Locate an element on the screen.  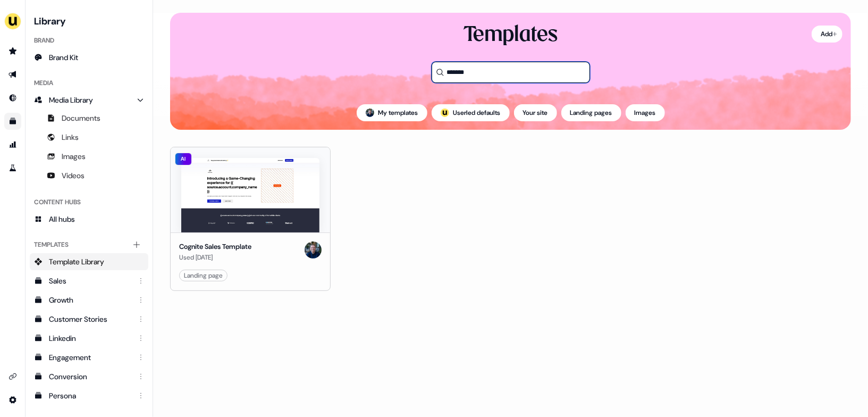
span: Documents is located at coordinates (81, 118).